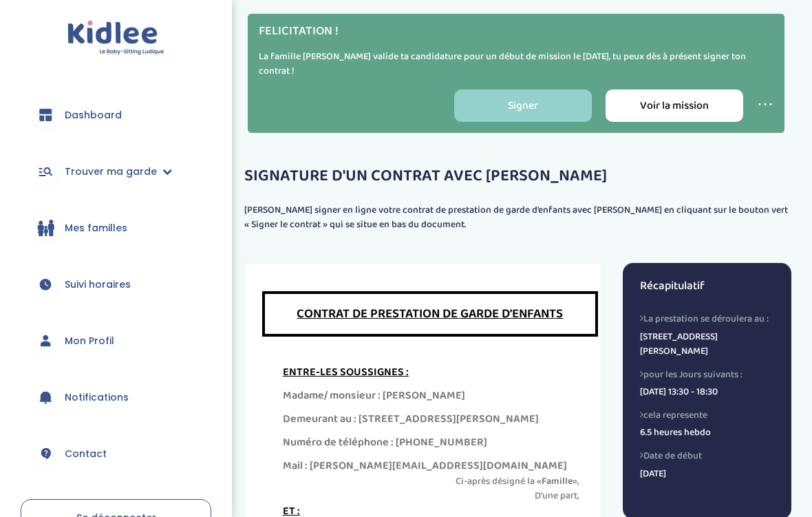 The height and width of the screenshot is (517, 812). Describe the element at coordinates (556, 481) in the screenshot. I see `b: Famille` at that location.